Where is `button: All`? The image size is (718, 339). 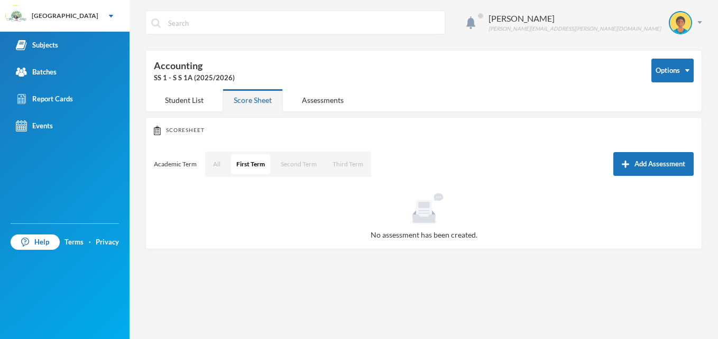
button: All is located at coordinates (217, 164).